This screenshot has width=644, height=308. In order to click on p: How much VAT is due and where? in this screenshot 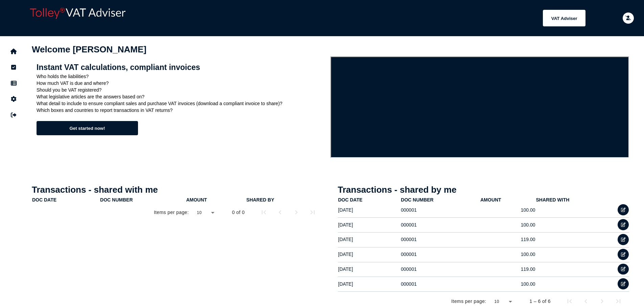, I will do `click(181, 83)`.